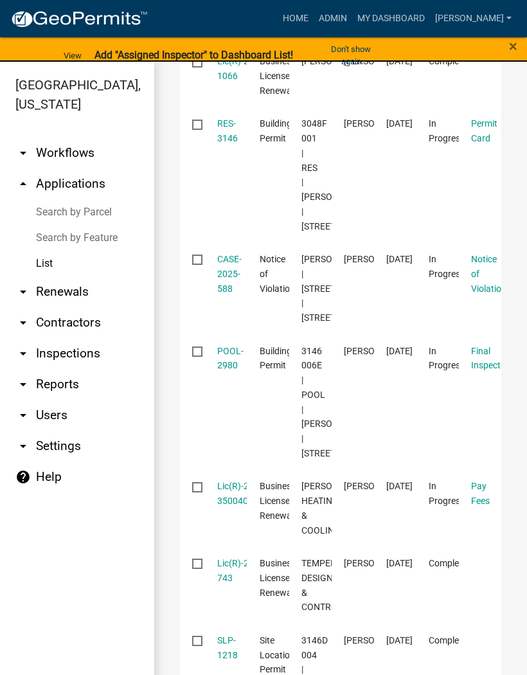 The image size is (527, 675). Describe the element at coordinates (378, 259) in the screenshot. I see `span: Art Wlochowski` at that location.